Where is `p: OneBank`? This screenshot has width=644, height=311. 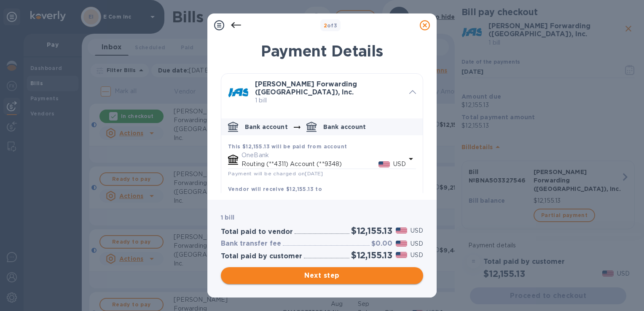 p: OneBank is located at coordinates (324, 155).